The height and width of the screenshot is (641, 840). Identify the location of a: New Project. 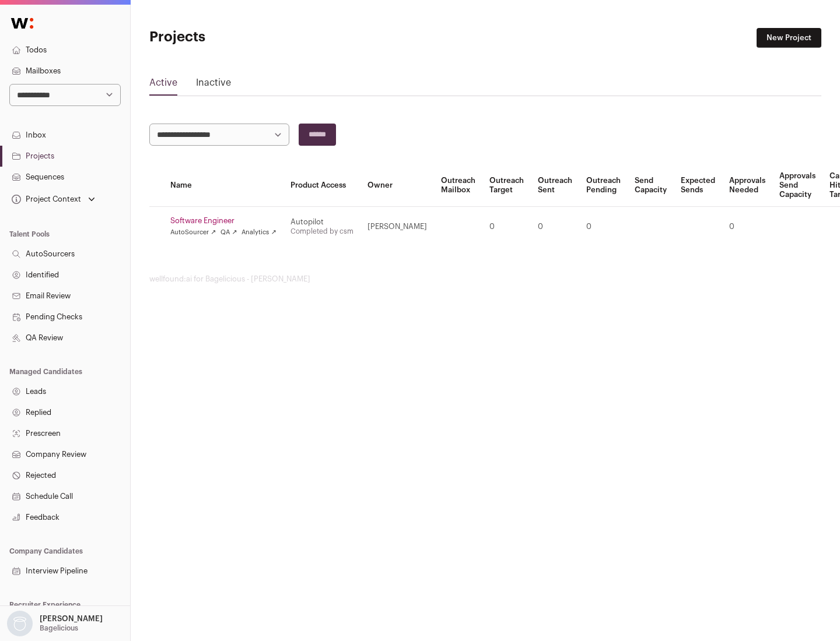
(789, 38).